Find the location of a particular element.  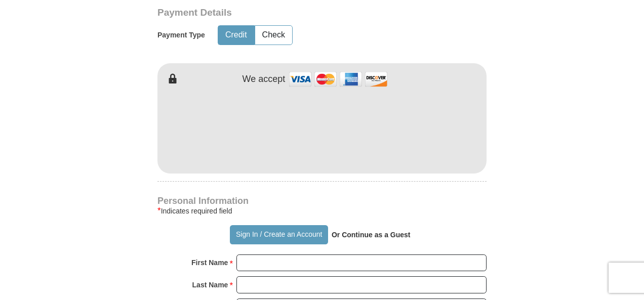

h3: Payment Details is located at coordinates (286, 13).